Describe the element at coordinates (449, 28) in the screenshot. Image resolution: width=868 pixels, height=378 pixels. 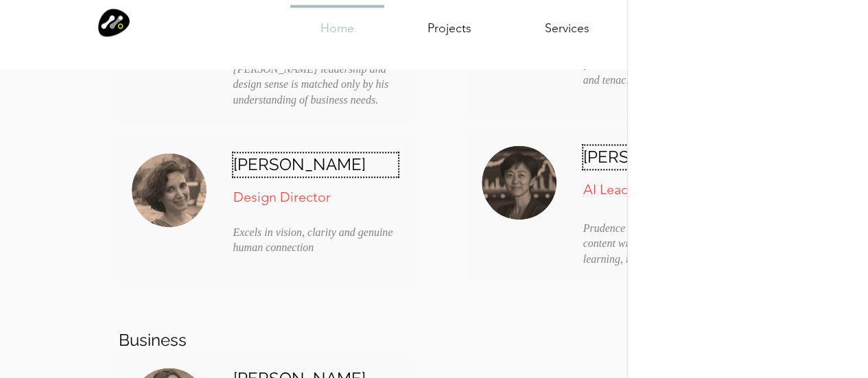
I see `p: Projects` at that location.